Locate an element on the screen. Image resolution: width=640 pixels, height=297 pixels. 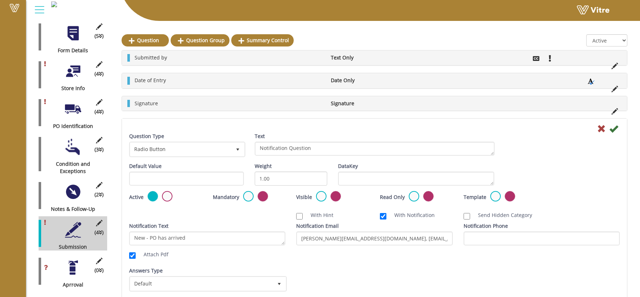
label: Notification Email is located at coordinates (317, 226).